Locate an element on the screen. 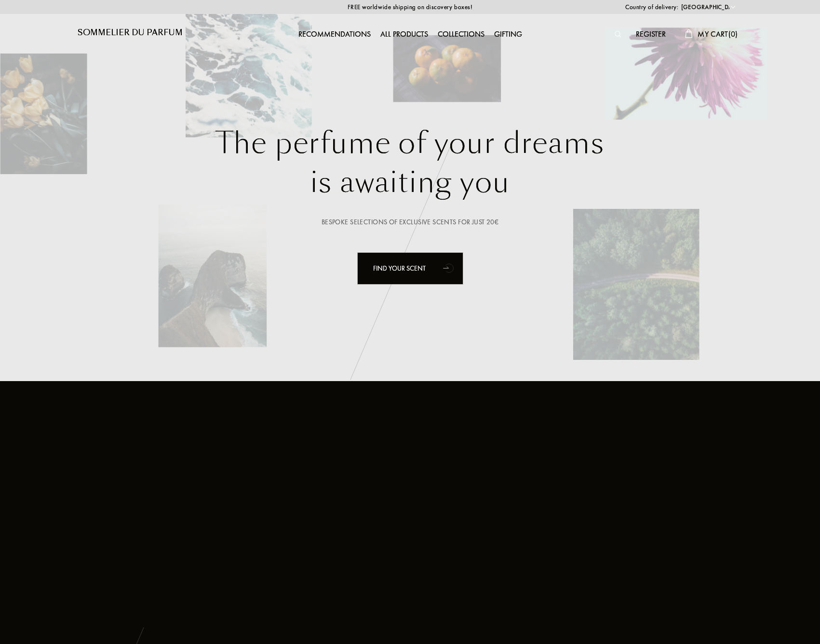 Image resolution: width=820 pixels, height=644 pixels. a: Collections is located at coordinates (461, 33).